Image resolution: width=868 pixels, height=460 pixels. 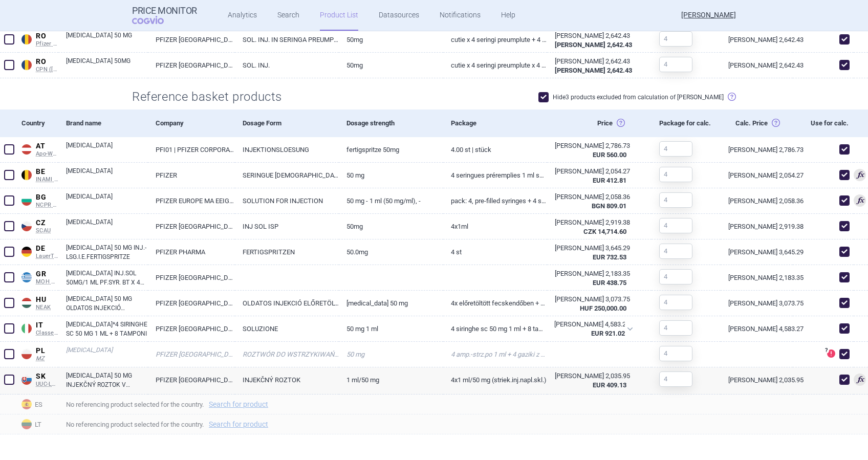 I want to click on a: SOLUZIONE, so click(x=287, y=328).